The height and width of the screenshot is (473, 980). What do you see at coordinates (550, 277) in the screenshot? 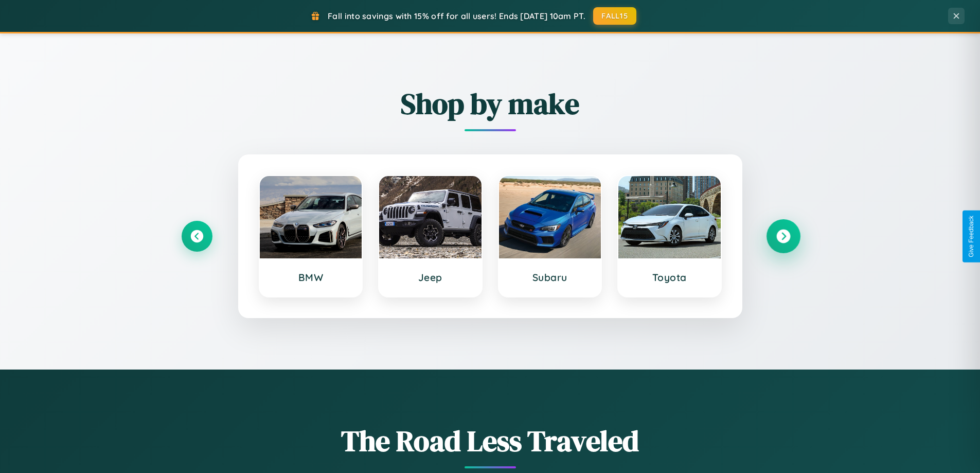
I see `h3: Subaru` at bounding box center [550, 277].